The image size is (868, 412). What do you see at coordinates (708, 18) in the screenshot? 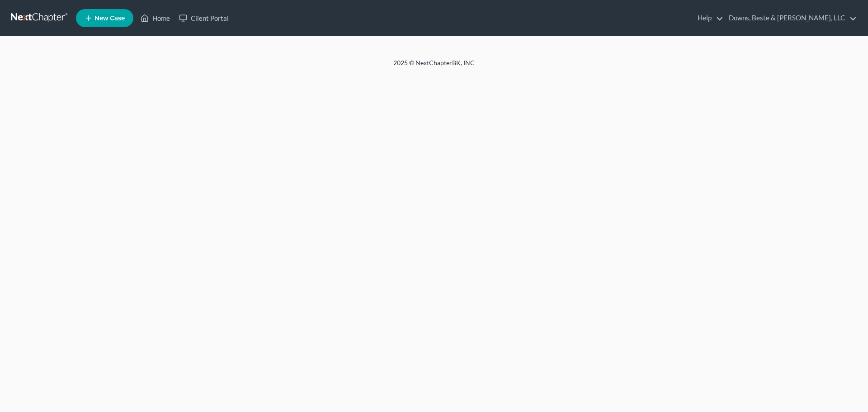
I see `a: Help` at bounding box center [708, 18].